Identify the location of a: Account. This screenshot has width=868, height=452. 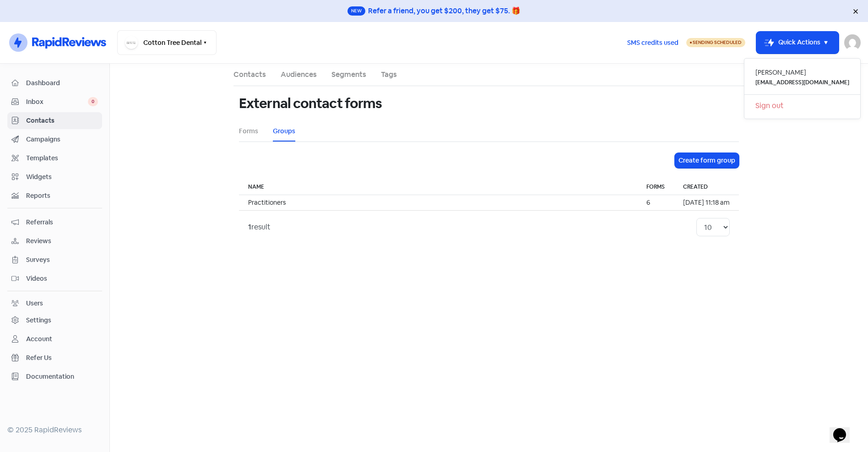
(54, 339).